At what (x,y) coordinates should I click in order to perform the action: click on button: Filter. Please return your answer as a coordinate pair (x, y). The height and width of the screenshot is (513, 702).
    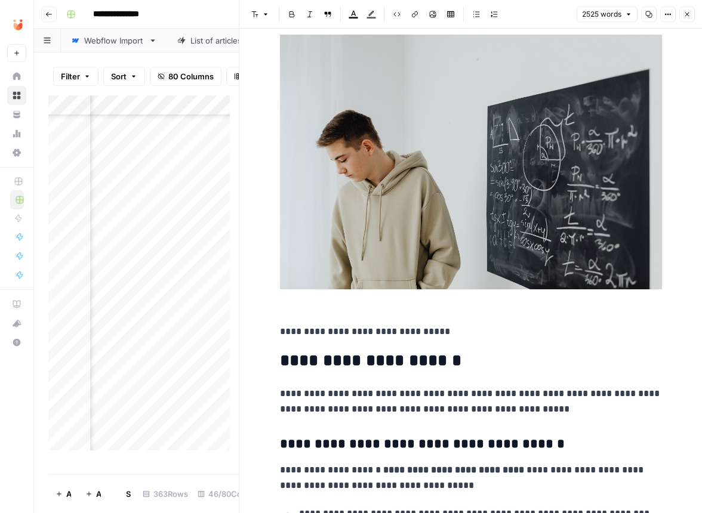
    Looking at the image, I should click on (76, 76).